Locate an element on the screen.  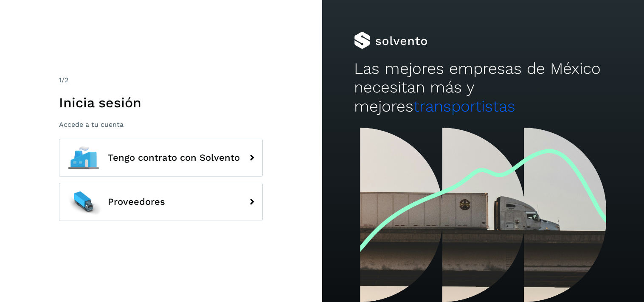
p: Accede a tu cuenta is located at coordinates (161, 124).